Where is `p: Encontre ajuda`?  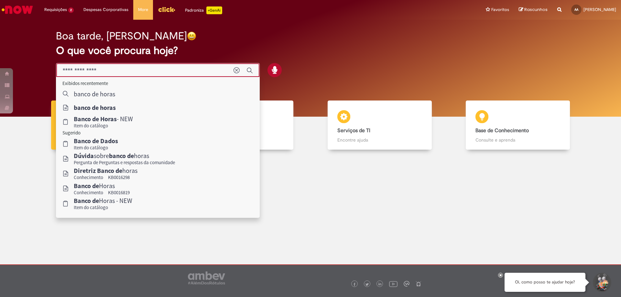 p: Encontre ajuda is located at coordinates (380, 140).